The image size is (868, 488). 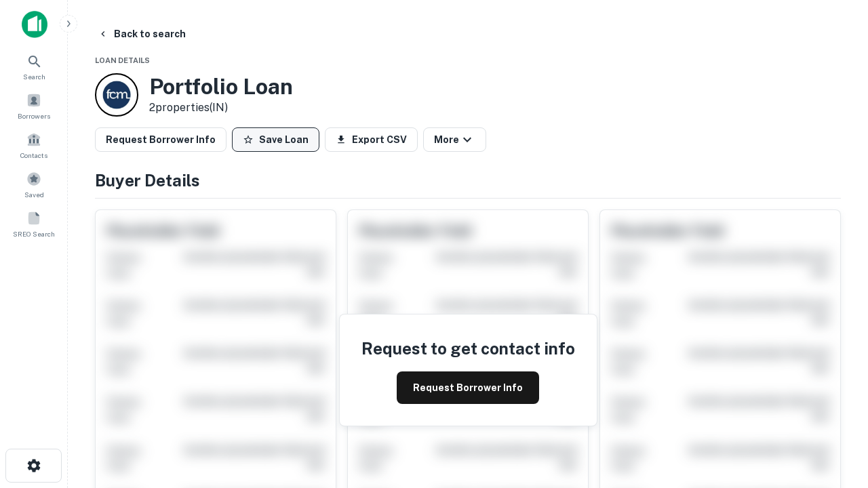 What do you see at coordinates (468, 349) in the screenshot?
I see `h4: Request to get contact info` at bounding box center [468, 349].